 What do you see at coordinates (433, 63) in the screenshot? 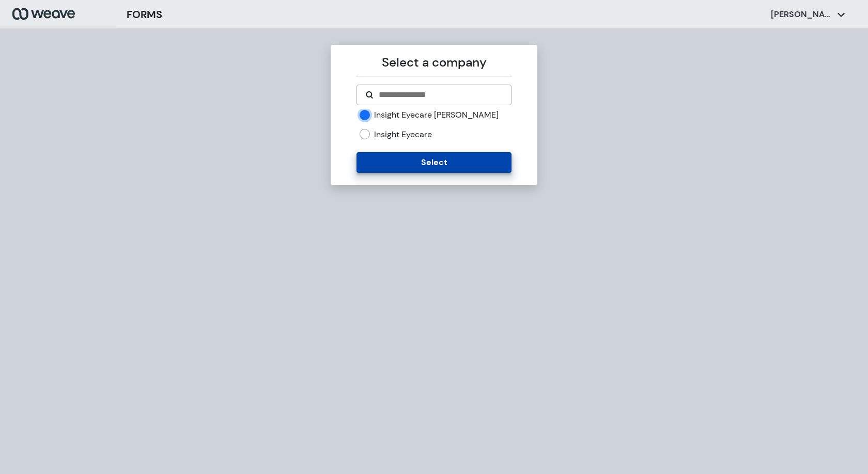
I see `p: Select a company` at bounding box center [433, 63].